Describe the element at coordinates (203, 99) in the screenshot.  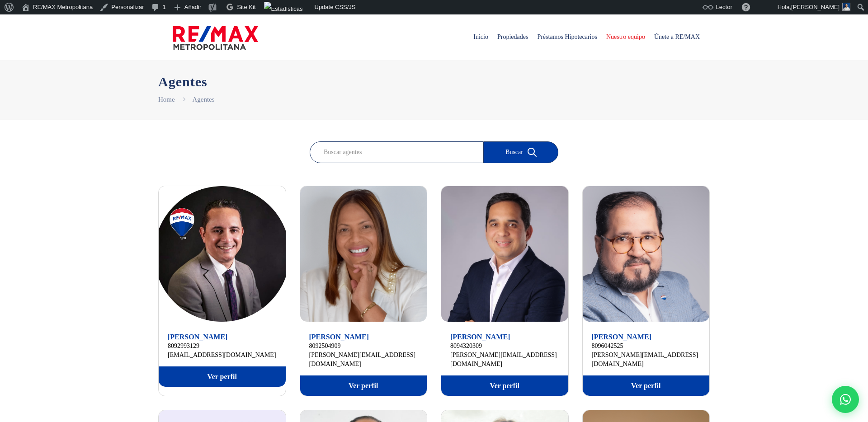
I see `li: Agentes` at that location.